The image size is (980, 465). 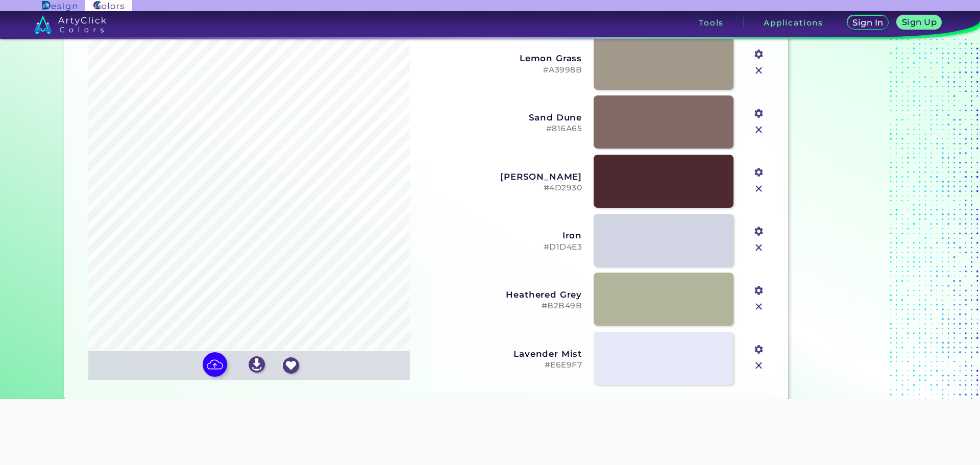 What do you see at coordinates (508, 354) in the screenshot?
I see `h3: Lavender Mist` at bounding box center [508, 354].